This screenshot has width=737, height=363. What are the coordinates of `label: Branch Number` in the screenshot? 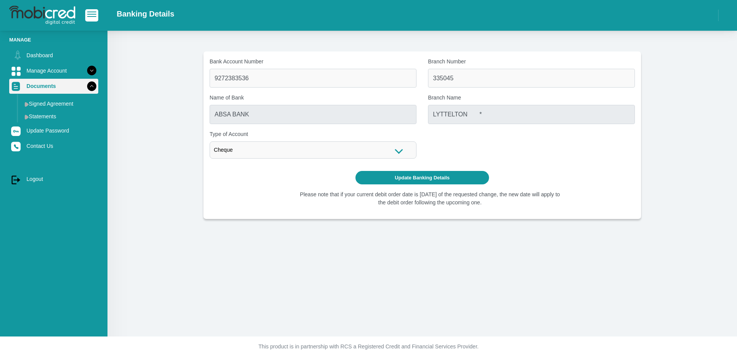 It's located at (531, 61).